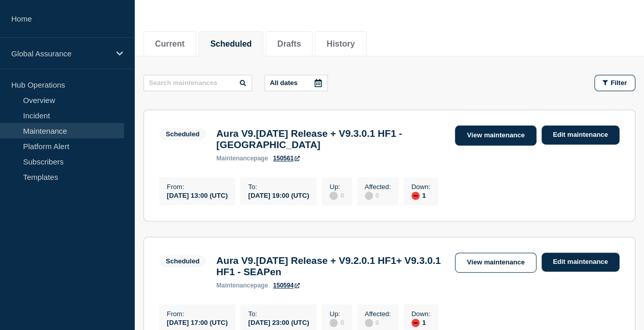 This screenshot has width=644, height=330. I want to click on button: Drafts, so click(289, 44).